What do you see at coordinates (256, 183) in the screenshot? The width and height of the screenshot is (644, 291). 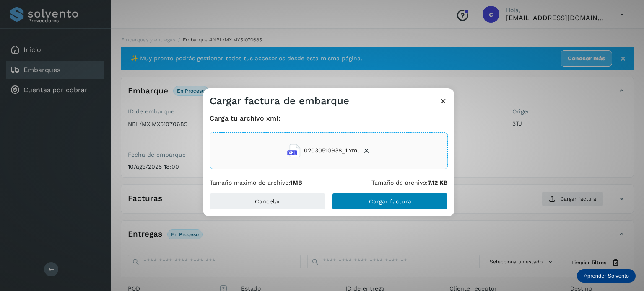 I see `p: Tamaño máximo de archivo:` at bounding box center [256, 183].